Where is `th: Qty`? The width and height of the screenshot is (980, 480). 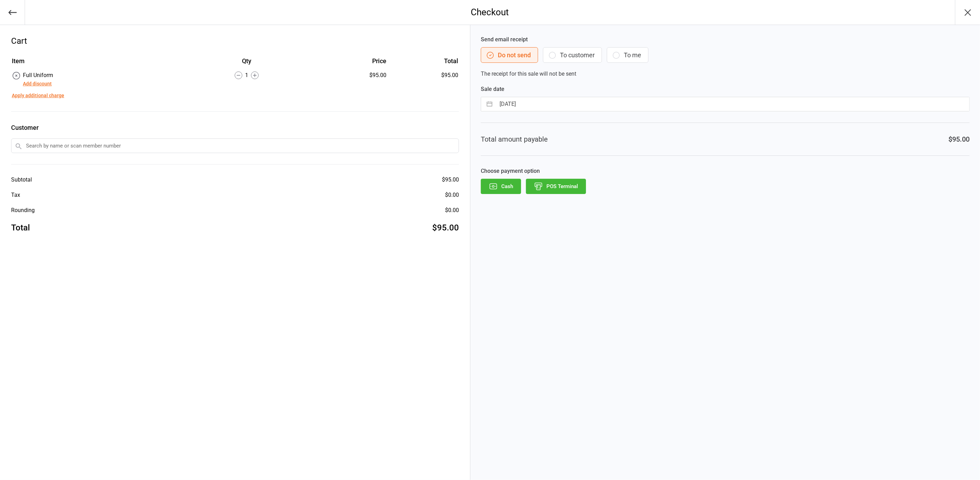 th: Qty is located at coordinates (247, 63).